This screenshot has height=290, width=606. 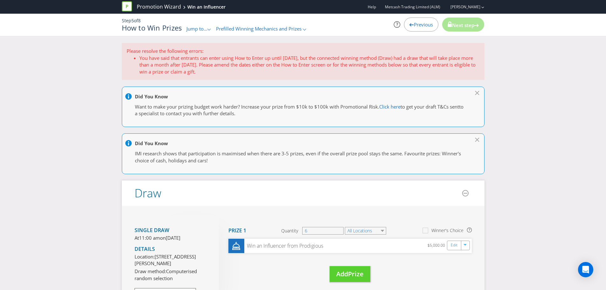 I want to click on span: 5, so click(x=133, y=20).